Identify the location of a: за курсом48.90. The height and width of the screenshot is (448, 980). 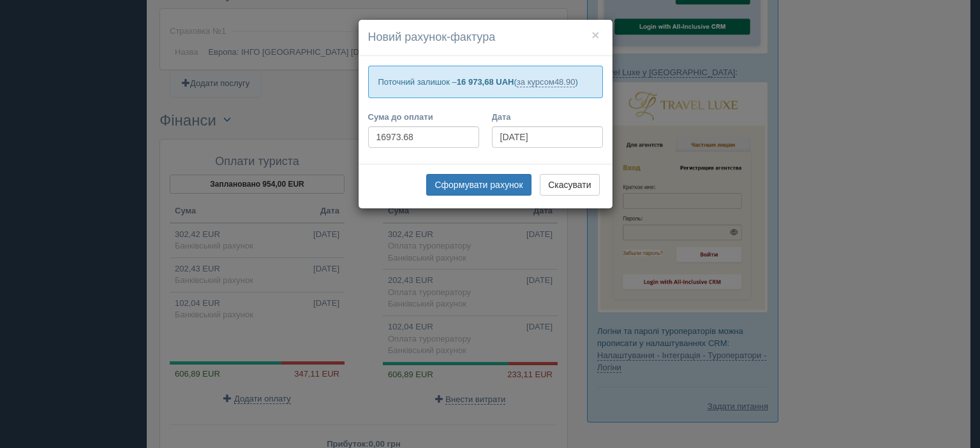
(546, 82).